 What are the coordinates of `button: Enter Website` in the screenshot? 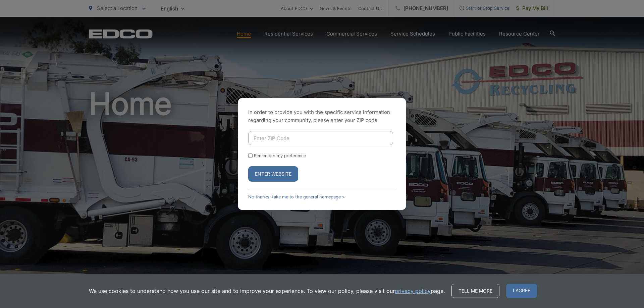 It's located at (273, 174).